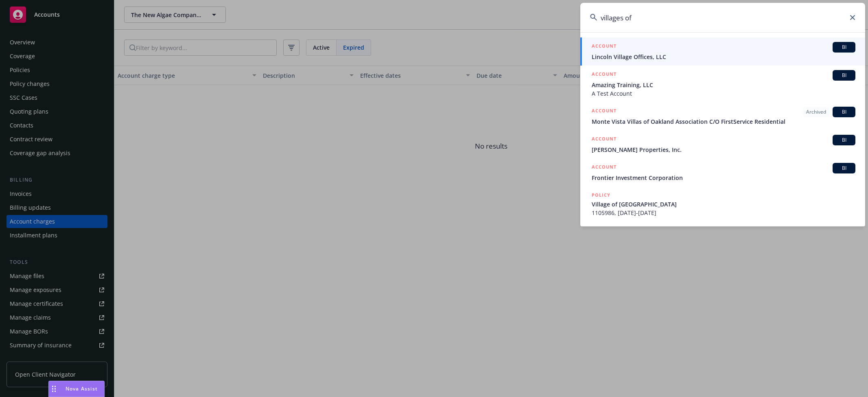  I want to click on span: Lincoln Village Offices, LLC, so click(723, 56).